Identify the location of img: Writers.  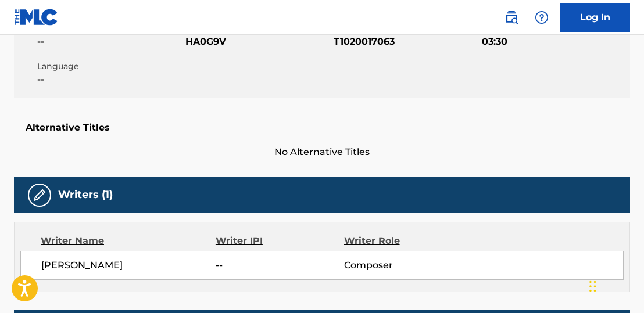
(40, 195).